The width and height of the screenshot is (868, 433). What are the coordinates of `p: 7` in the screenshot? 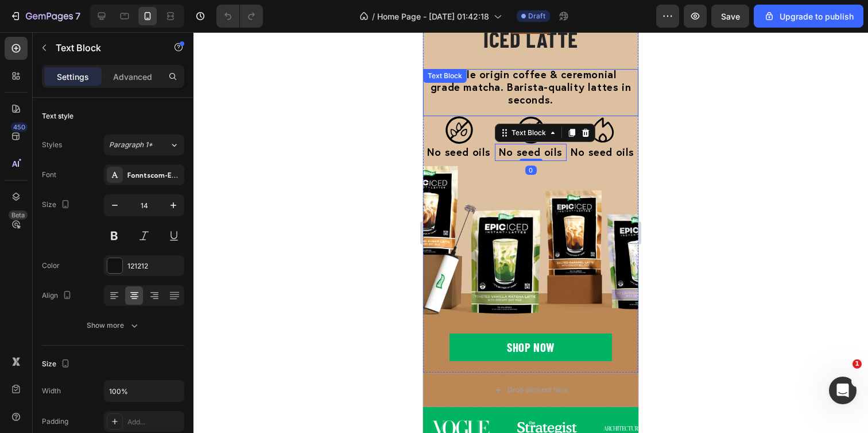 It's located at (77, 16).